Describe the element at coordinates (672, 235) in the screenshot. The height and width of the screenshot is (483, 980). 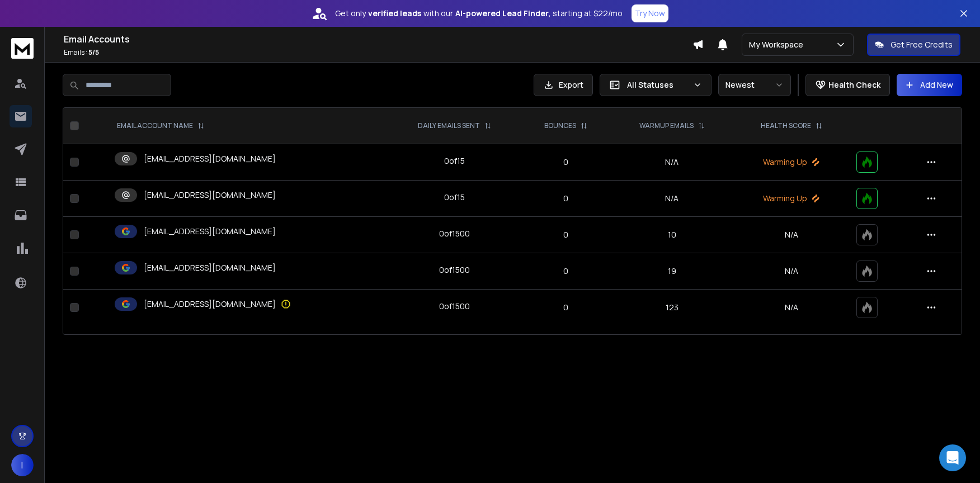
I see `td: 10` at that location.